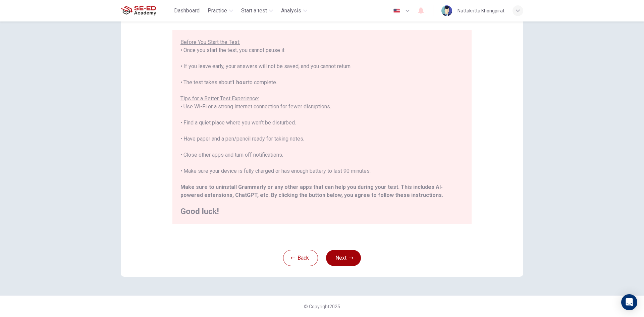  What do you see at coordinates (397, 11) in the screenshot?
I see `img: en` at bounding box center [397, 11].